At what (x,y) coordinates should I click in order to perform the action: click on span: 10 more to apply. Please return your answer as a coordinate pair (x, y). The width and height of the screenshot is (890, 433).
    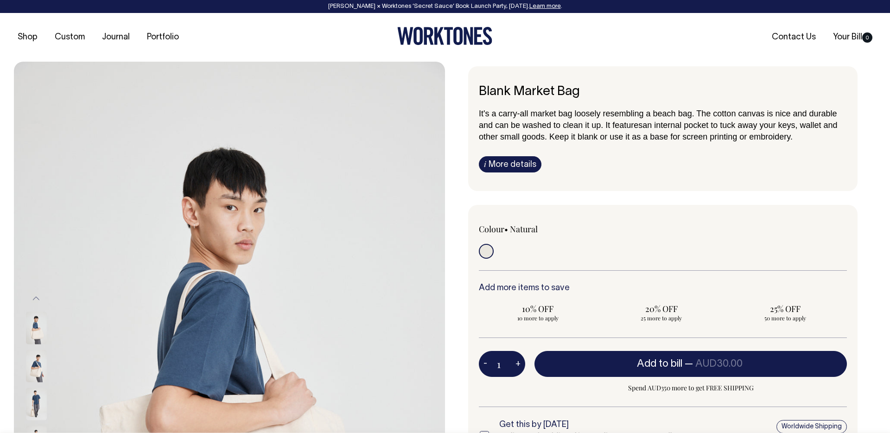
    Looking at the image, I should click on (538, 318).